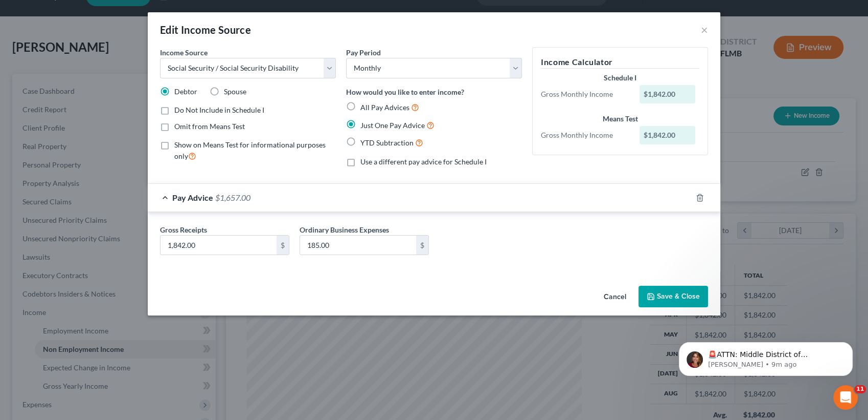 This screenshot has height=420, width=868. Describe the element at coordinates (209, 126) in the screenshot. I see `span: Omit from Means Test` at that location.